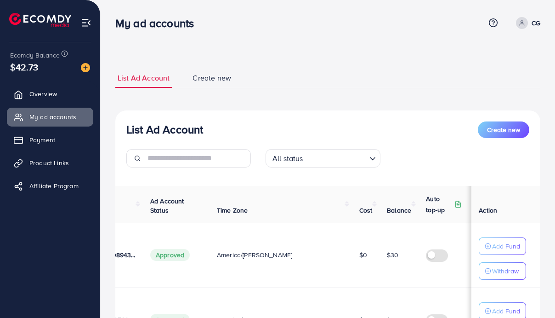 This screenshot has width=555, height=318. Describe the element at coordinates (232, 210) in the screenshot. I see `span: Time Zone` at that location.